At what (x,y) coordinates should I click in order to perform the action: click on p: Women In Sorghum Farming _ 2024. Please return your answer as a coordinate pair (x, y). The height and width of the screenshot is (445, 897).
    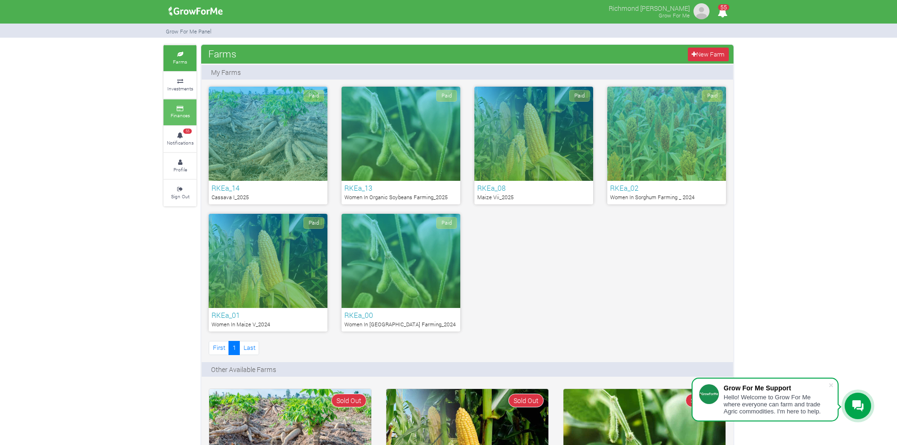
    Looking at the image, I should click on (666, 197).